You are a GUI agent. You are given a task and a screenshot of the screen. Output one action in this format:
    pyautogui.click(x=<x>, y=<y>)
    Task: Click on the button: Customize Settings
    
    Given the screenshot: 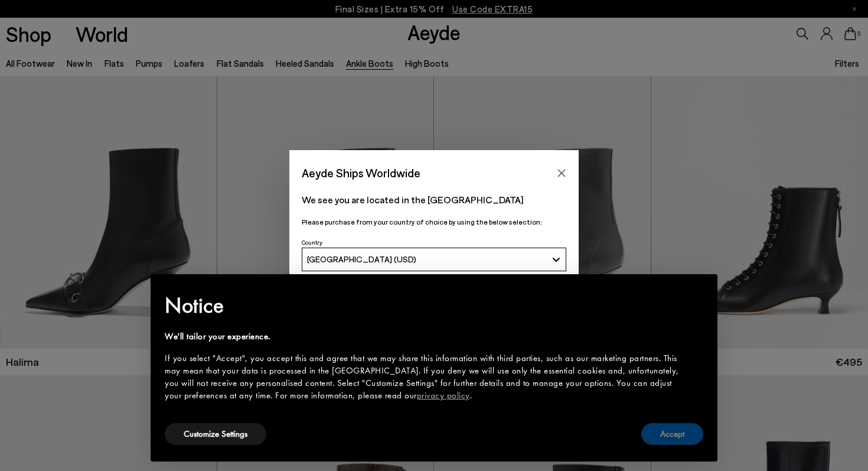 What is the action you would take?
    pyautogui.click(x=215, y=434)
    